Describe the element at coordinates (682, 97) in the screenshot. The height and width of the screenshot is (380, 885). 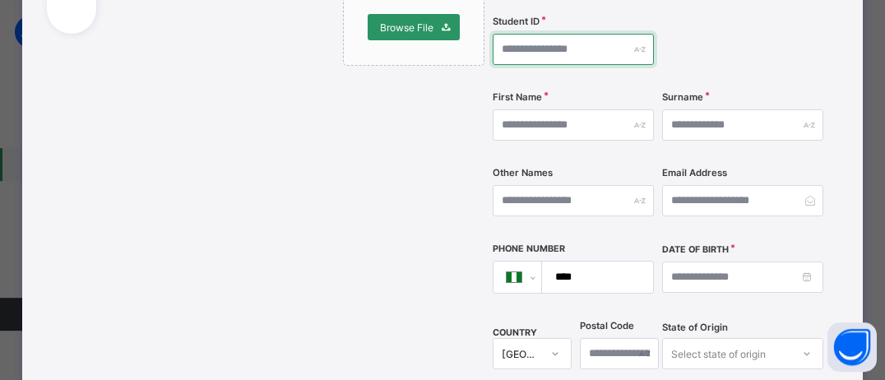
I see `label: Surname` at that location.